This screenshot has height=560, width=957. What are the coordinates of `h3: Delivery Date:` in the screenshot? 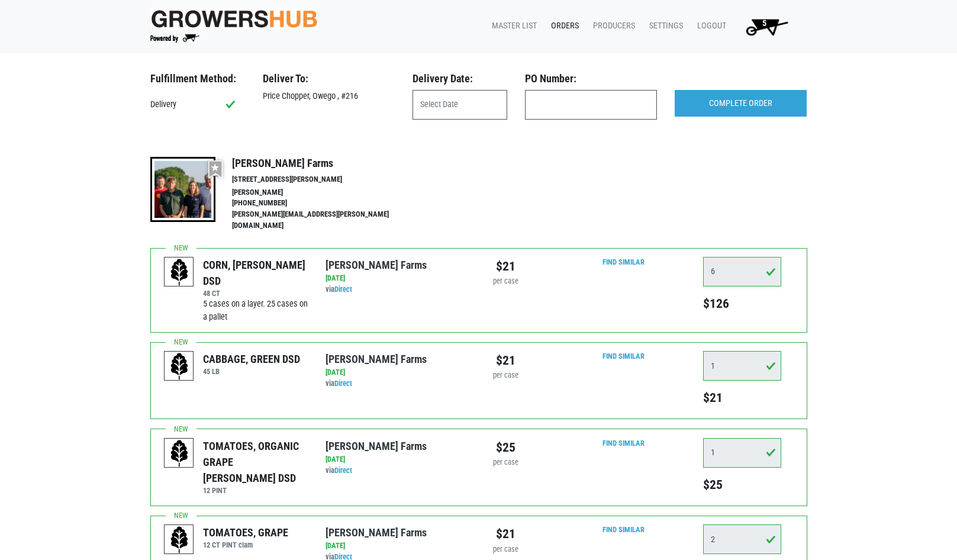 It's located at (460, 79).